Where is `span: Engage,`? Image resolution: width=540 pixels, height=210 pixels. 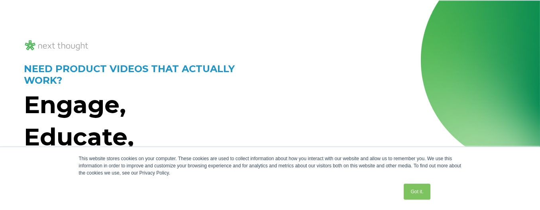
span: Engage, is located at coordinates (75, 104).